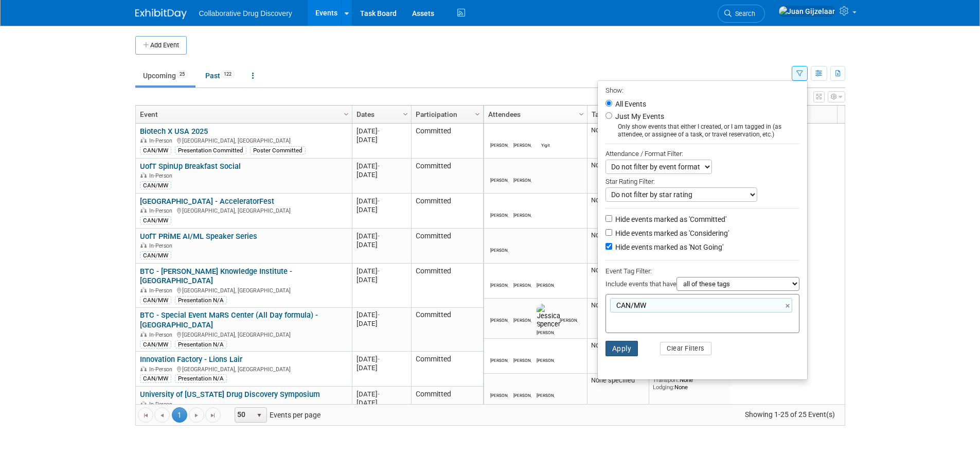  What do you see at coordinates (671, 233) in the screenshot?
I see `label: Hide events marked as 'Considering'` at bounding box center [671, 233].